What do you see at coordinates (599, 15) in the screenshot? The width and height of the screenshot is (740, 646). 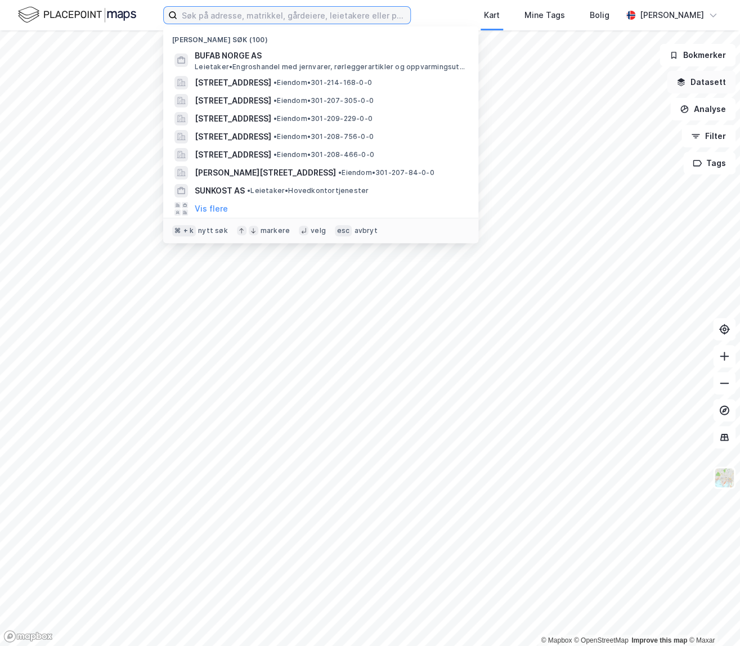 I see `div: Bolig` at bounding box center [599, 15].